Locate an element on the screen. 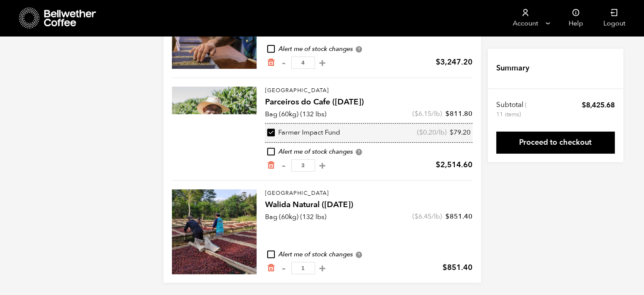 This screenshot has width=644, height=295. bdi: 2,514.60 is located at coordinates (454, 164).